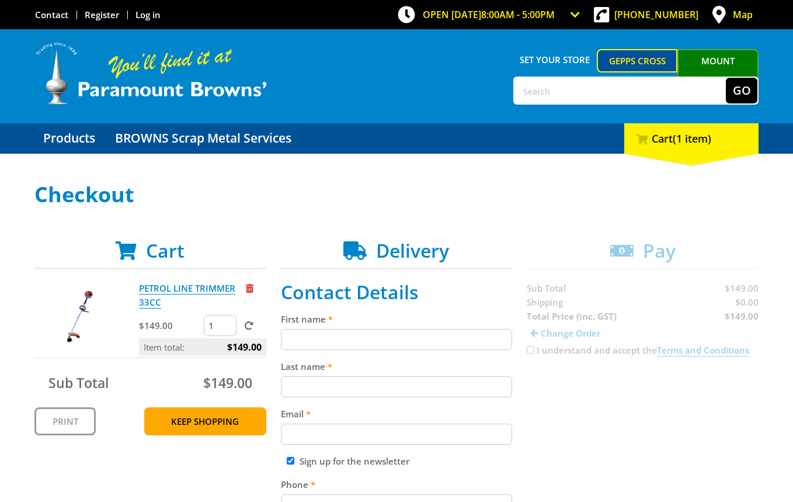 This screenshot has height=502, width=793. Describe the element at coordinates (742, 91) in the screenshot. I see `button: Go` at that location.